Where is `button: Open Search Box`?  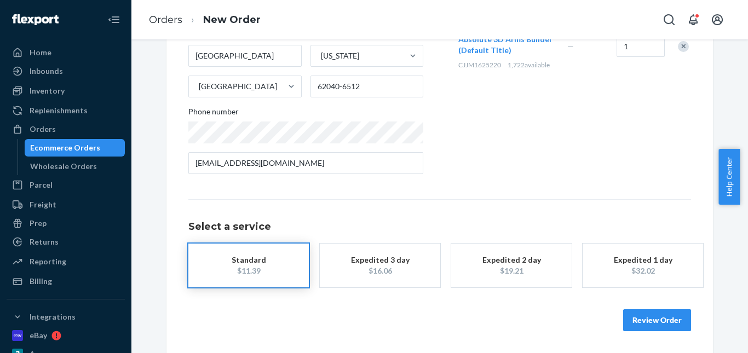
button: Open Search Box is located at coordinates (669, 20).